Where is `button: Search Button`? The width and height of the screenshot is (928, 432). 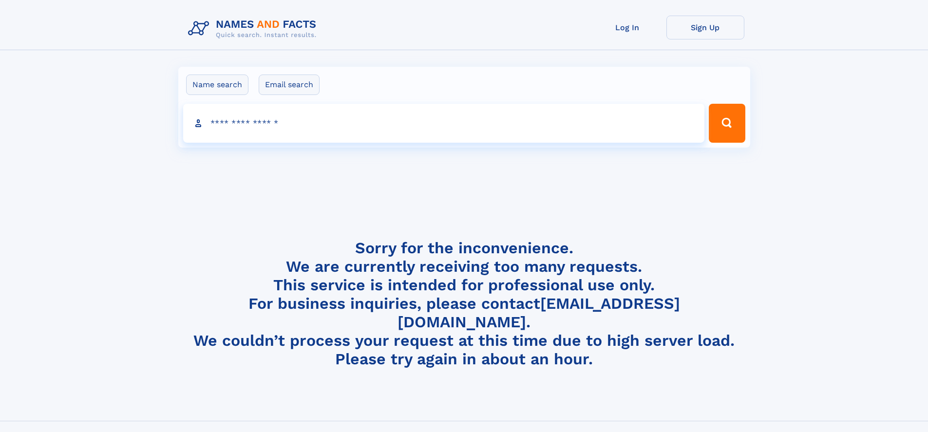 button: Search Button is located at coordinates (727, 123).